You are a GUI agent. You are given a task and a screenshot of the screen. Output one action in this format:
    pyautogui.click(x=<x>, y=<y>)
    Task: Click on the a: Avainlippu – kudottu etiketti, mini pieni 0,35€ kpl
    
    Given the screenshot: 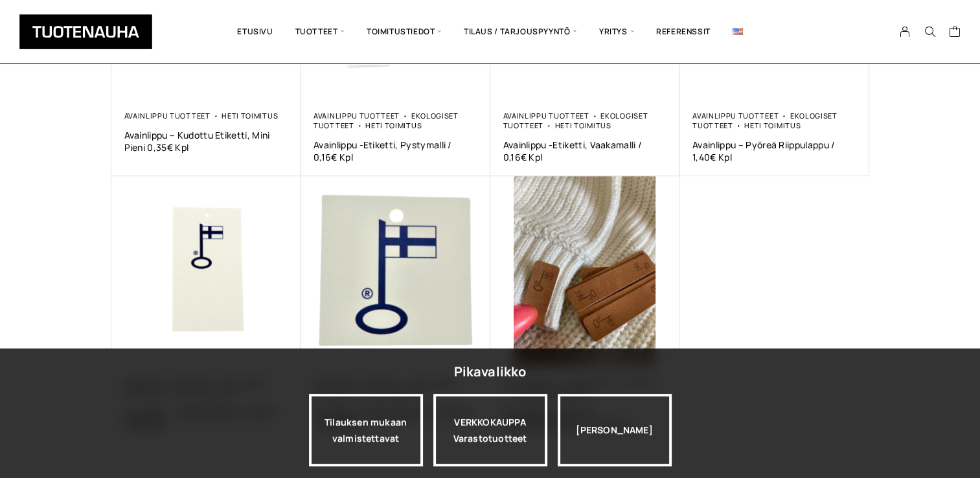 What is the action you would take?
    pyautogui.click(x=206, y=141)
    